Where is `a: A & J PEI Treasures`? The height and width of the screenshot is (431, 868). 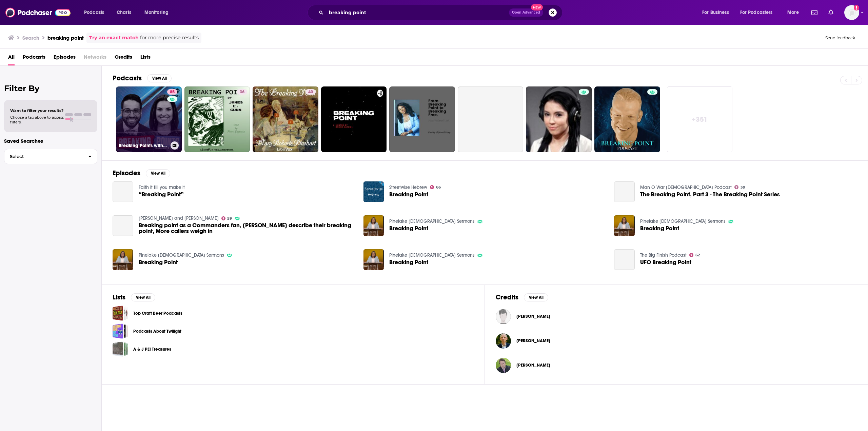 a: A & J PEI Treasures is located at coordinates (152, 349).